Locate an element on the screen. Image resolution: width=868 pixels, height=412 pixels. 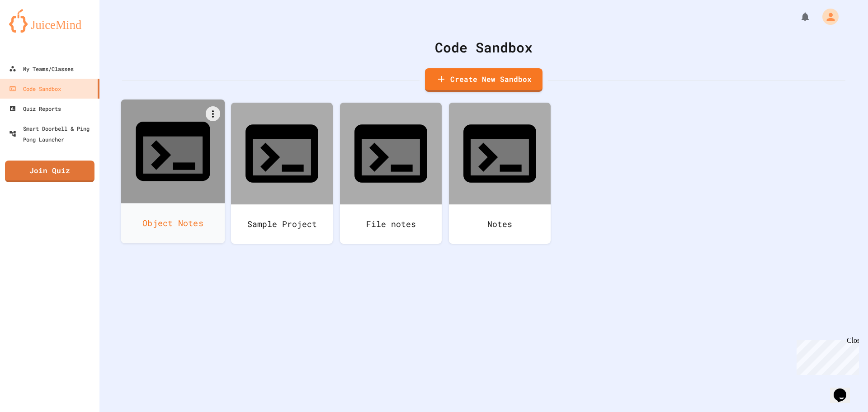
a: Join Quiz is located at coordinates (50, 171).